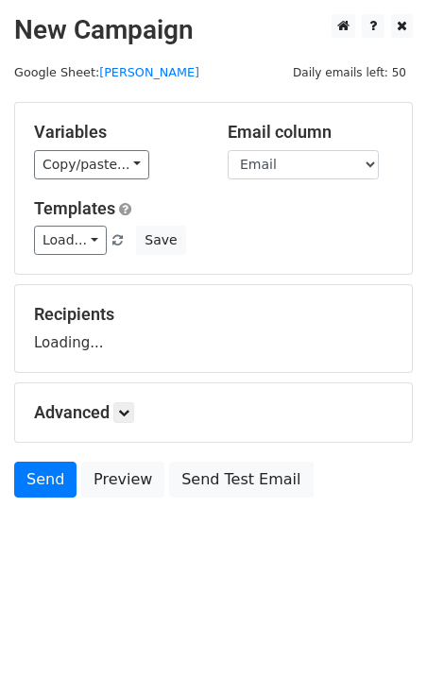 Image resolution: width=427 pixels, height=676 pixels. What do you see at coordinates (213, 315) in the screenshot?
I see `h5: Recipients` at bounding box center [213, 315].